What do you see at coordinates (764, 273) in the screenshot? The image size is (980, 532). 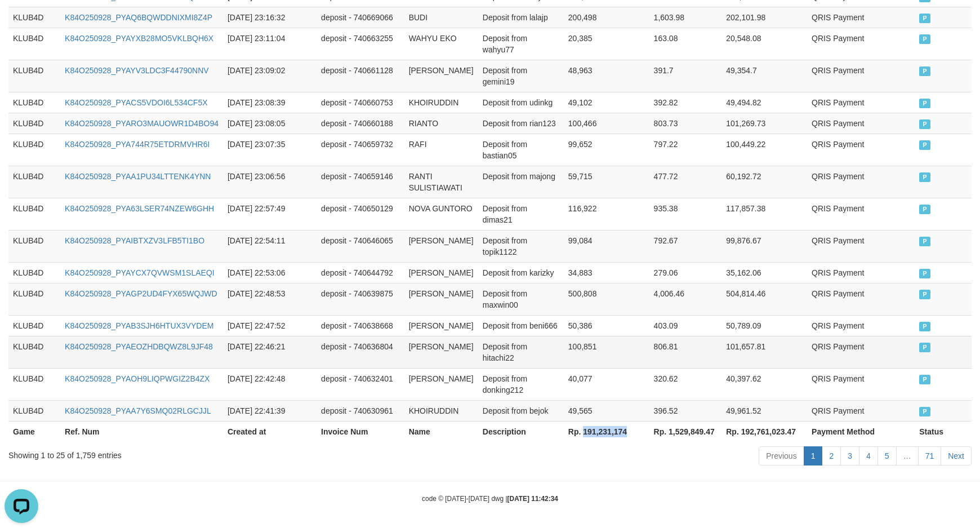 I see `td: 35,162.06` at bounding box center [764, 273].